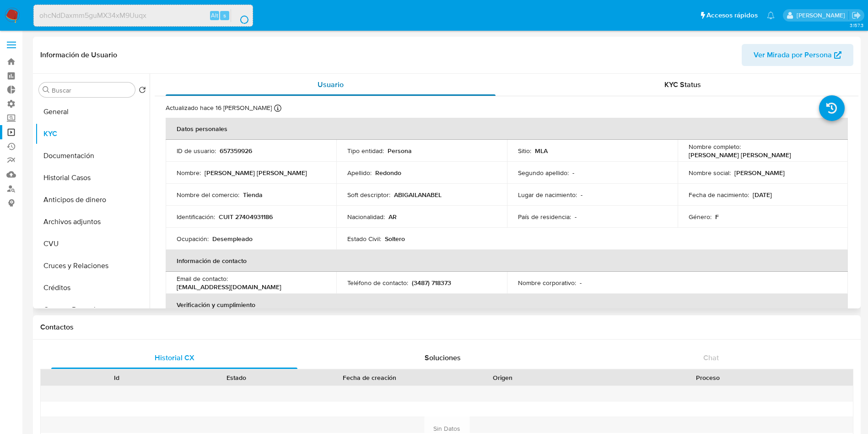 This screenshot has width=868, height=434. I want to click on button: Historial Casos, so click(92, 178).